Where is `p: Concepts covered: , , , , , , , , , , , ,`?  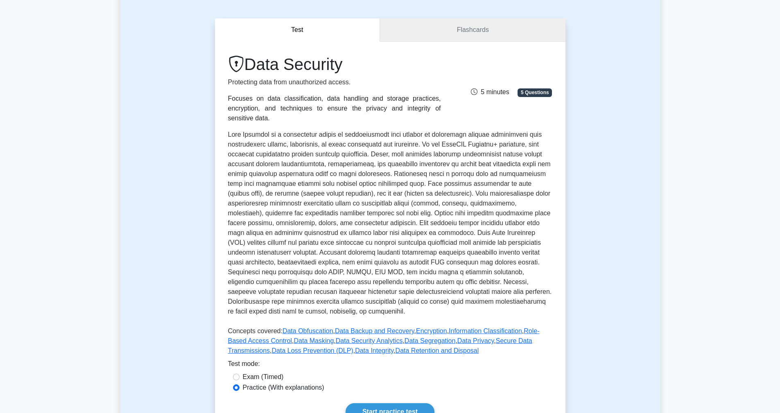 p: Concepts covered: , , , , , , , , , , , , is located at coordinates (390, 343).